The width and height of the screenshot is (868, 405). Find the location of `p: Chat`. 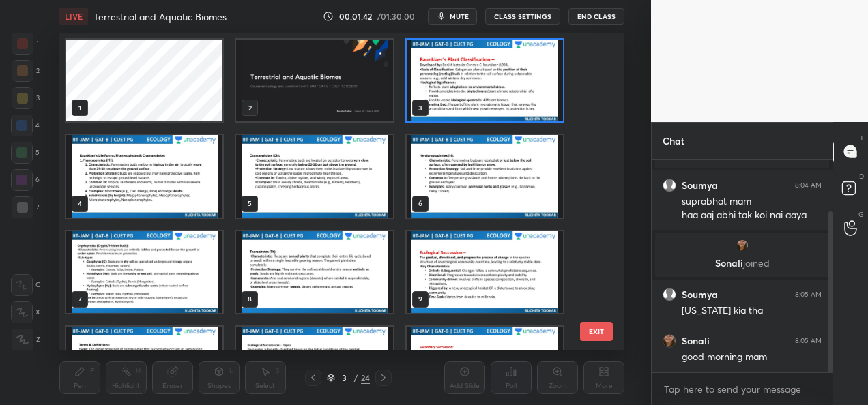

p: Chat is located at coordinates (674, 140).